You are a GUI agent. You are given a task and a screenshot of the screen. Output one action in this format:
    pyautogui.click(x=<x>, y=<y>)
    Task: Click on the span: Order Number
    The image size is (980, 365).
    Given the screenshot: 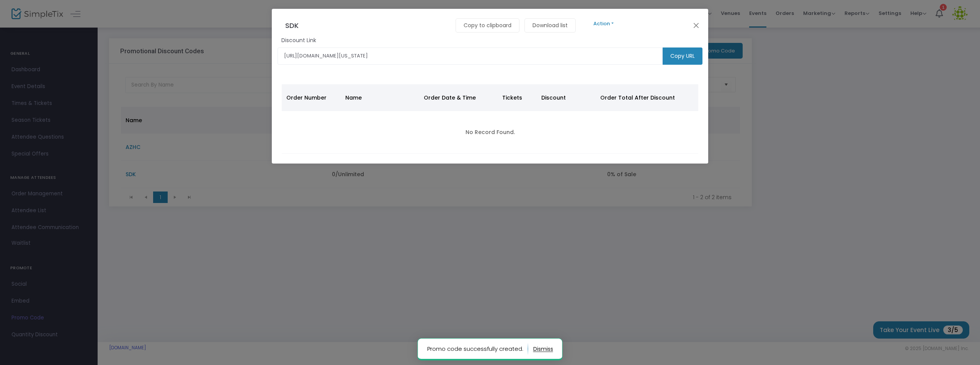 What is the action you would take?
    pyautogui.click(x=306, y=98)
    